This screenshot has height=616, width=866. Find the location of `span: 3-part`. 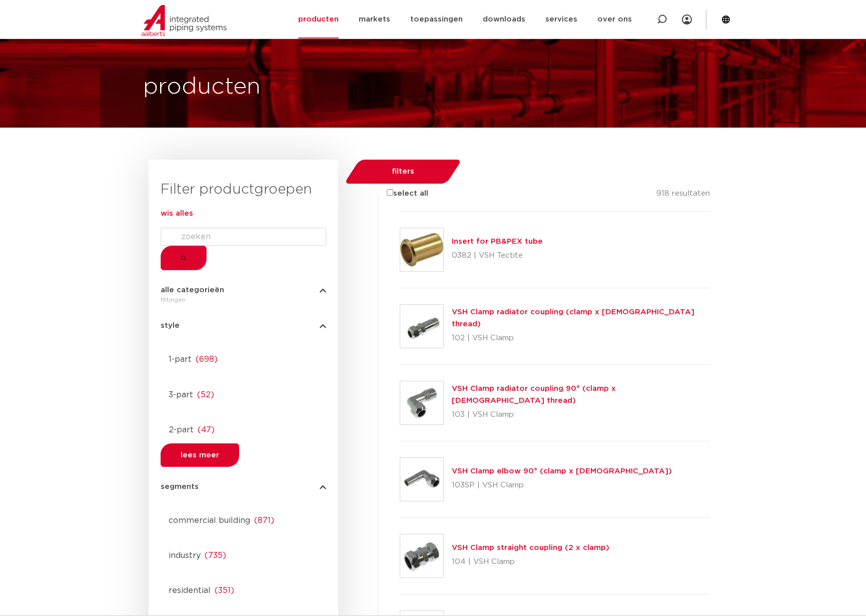

span: 3-part is located at coordinates (180, 395).